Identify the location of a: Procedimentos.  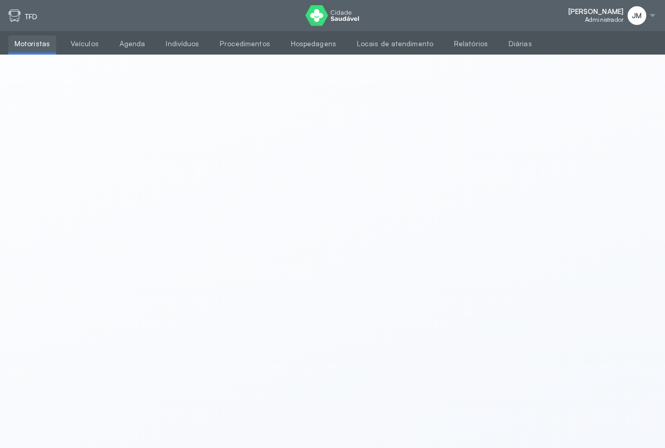
(245, 44).